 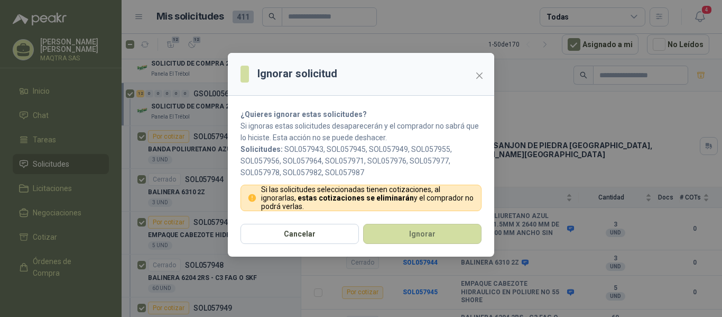 What do you see at coordinates (297, 73) in the screenshot?
I see `h3: Ignorar solicitud` at bounding box center [297, 73].